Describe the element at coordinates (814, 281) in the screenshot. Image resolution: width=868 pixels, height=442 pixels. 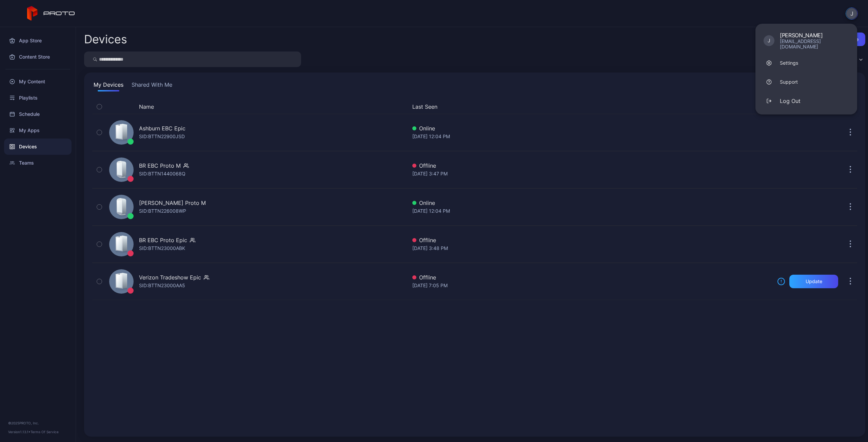
I see `button: Update` at that location.